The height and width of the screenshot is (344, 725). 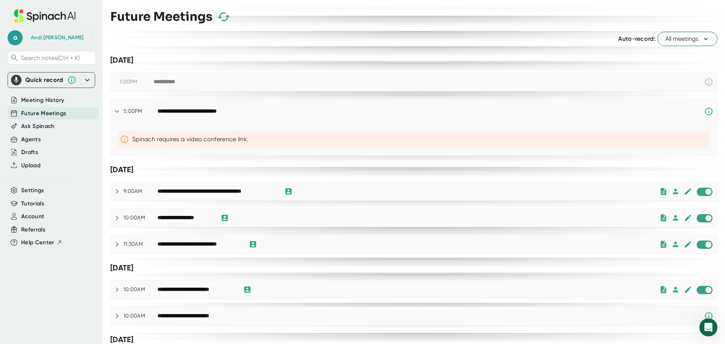 What do you see at coordinates (43, 100) in the screenshot?
I see `span: Meeting History` at bounding box center [43, 100].